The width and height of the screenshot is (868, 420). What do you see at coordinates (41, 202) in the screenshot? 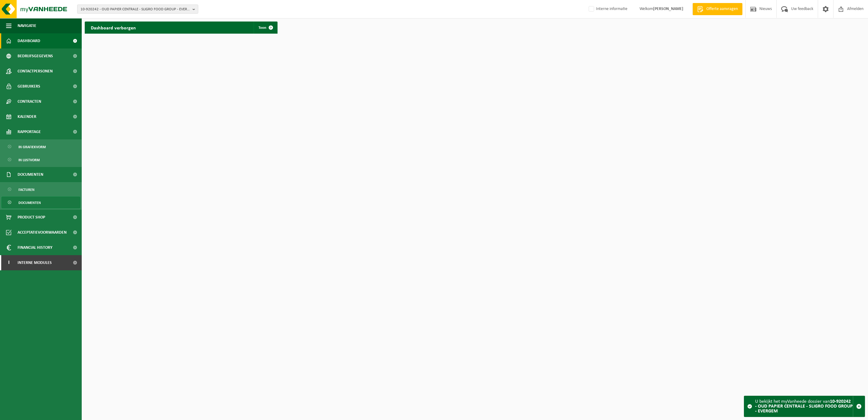
I see `a: Documenten` at bounding box center [41, 202].